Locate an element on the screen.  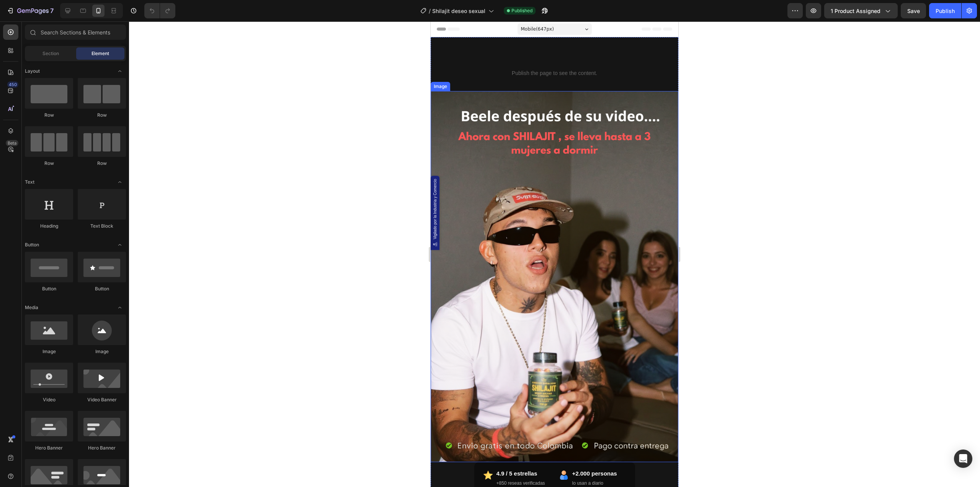
span: Text is located at coordinates (30, 182).